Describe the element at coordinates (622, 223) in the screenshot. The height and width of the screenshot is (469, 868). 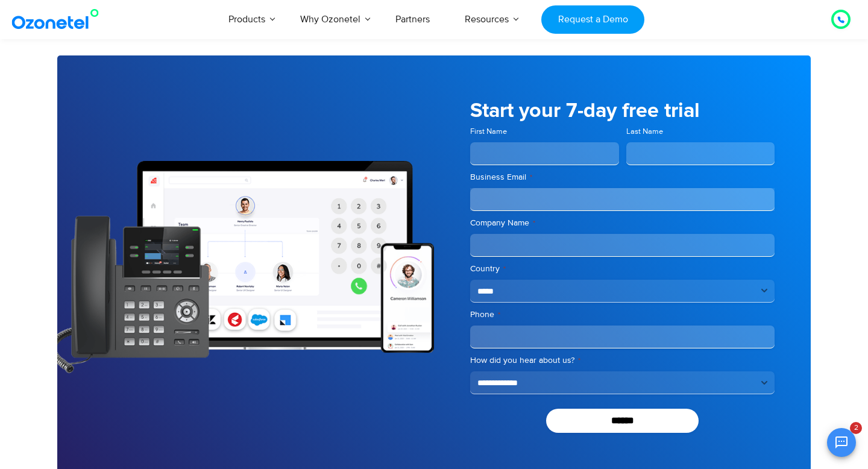
I see `label: Company Name` at that location.